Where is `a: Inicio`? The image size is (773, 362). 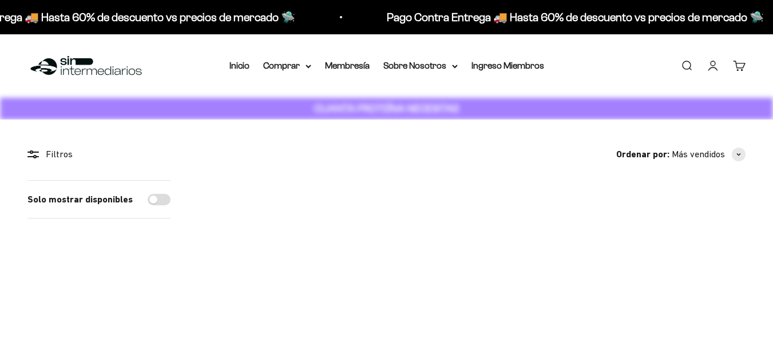 a: Inicio is located at coordinates (239, 65).